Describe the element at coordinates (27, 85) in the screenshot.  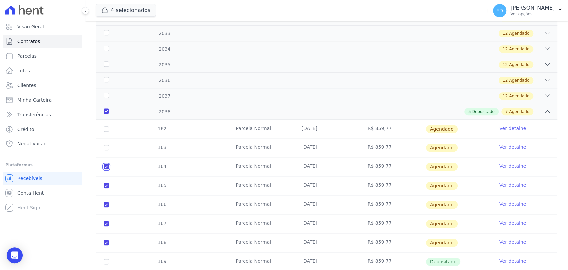
I see `span: Clientes` at that location.